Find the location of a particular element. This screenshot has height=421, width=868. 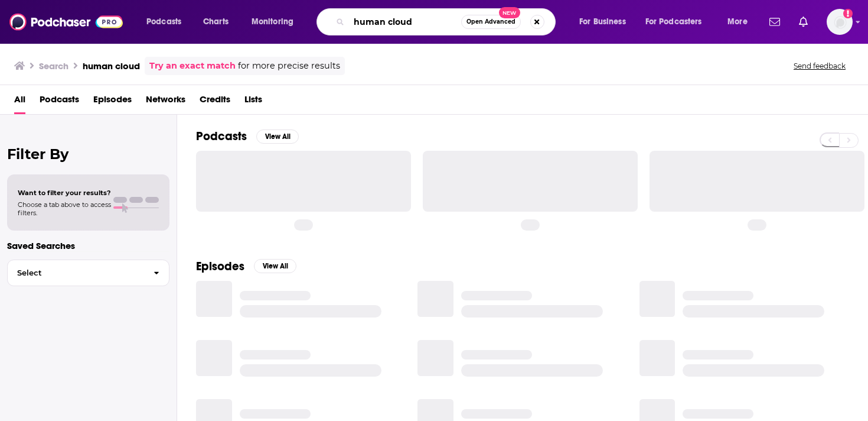

span: Credits is located at coordinates (215, 102).